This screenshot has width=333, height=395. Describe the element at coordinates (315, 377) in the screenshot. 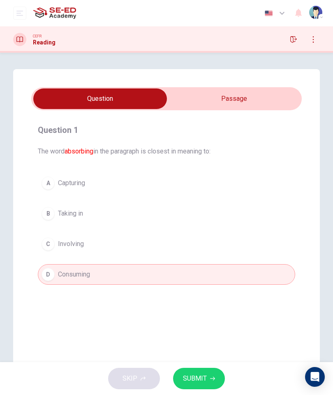

I see `div: Open Intercom Messenger` at that location.